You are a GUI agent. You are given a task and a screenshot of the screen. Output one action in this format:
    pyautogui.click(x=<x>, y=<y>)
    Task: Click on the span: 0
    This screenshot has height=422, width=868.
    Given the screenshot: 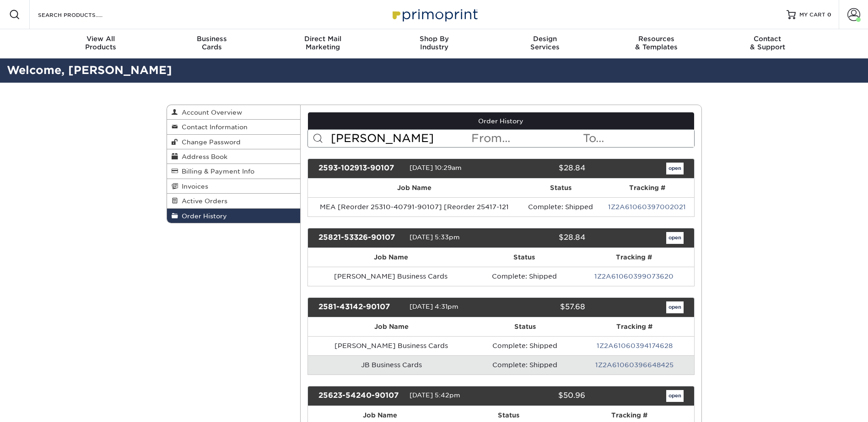 What is the action you would take?
    pyautogui.click(x=829, y=15)
    